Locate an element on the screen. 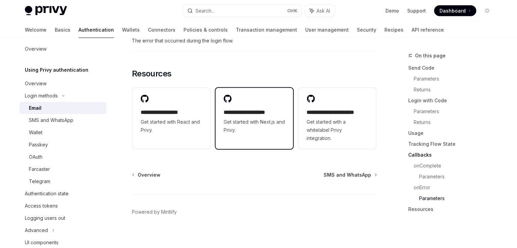 The width and height of the screenshot is (517, 248). a: Welcome is located at coordinates (36, 30).